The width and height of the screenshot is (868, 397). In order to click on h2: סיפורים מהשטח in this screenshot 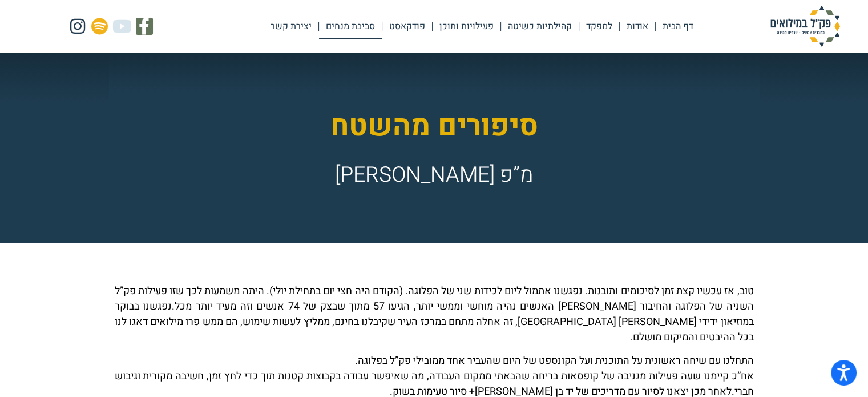, I will do `click(434, 126)`.